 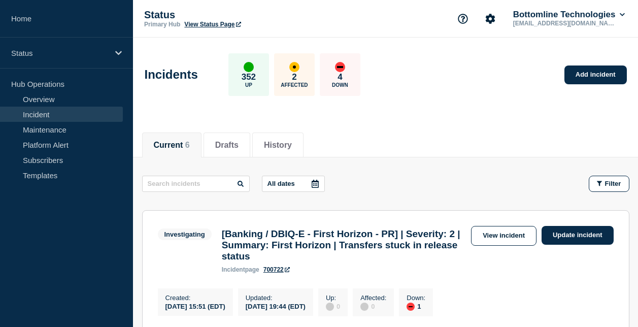 What do you see at coordinates (212, 24) in the screenshot?
I see `a: View Status Page` at bounding box center [212, 24].